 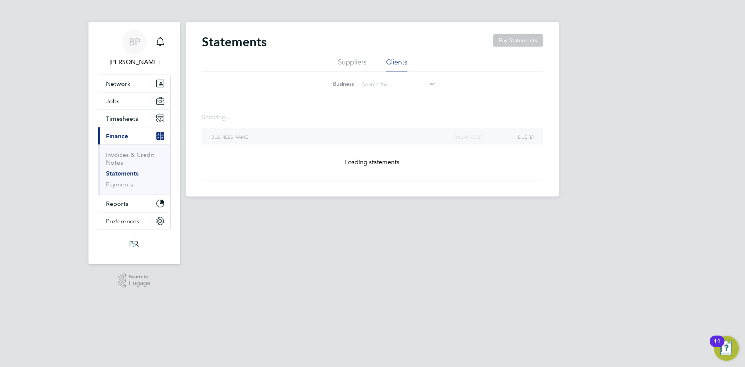 What do you see at coordinates (113, 101) in the screenshot?
I see `span: Jobs` at bounding box center [113, 101].